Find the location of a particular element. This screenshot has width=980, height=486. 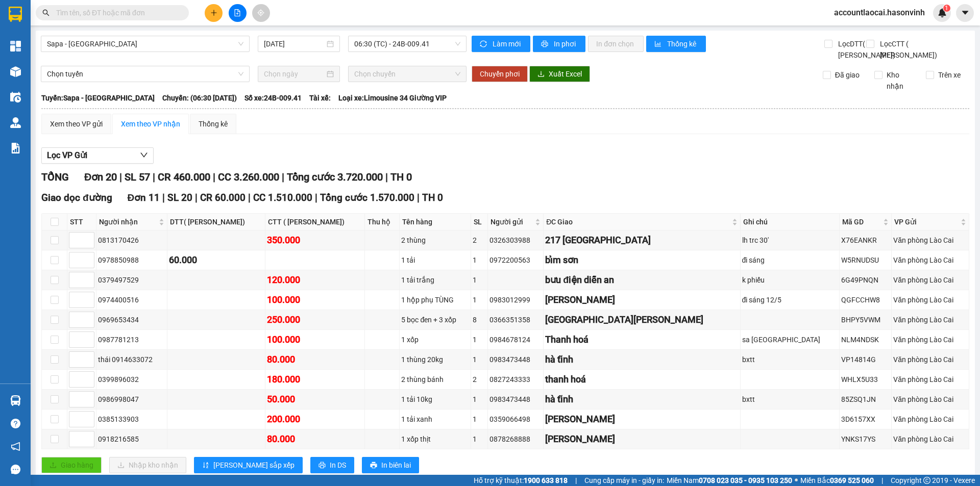

button: caret-down is located at coordinates (965, 13).